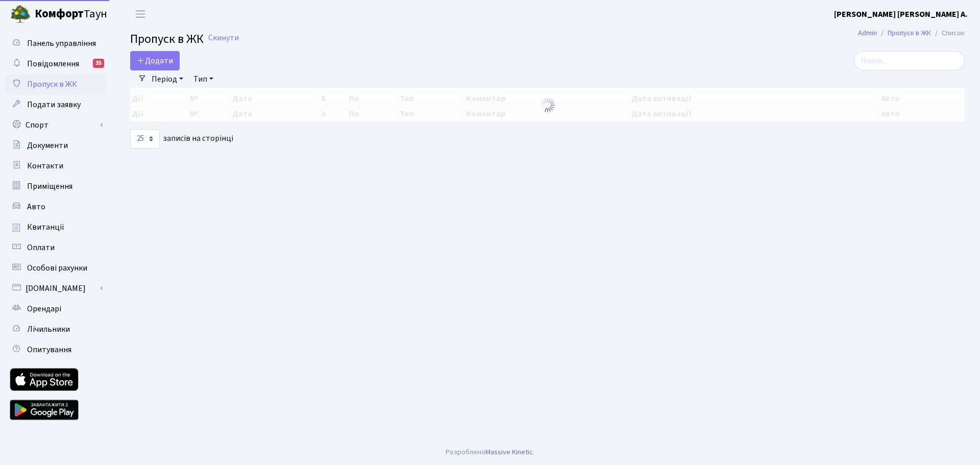 Image resolution: width=980 pixels, height=465 pixels. I want to click on a: Контакти, so click(56, 166).